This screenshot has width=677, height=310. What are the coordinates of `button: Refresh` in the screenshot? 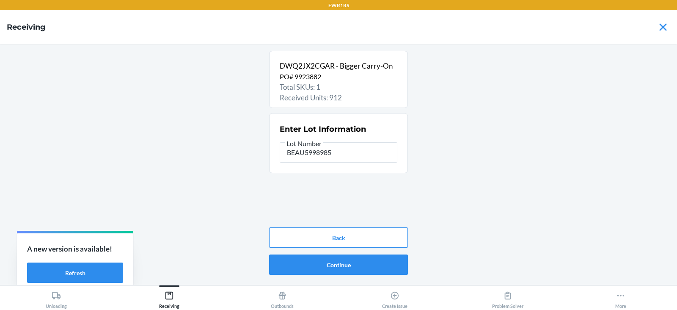 It's located at (75, 272).